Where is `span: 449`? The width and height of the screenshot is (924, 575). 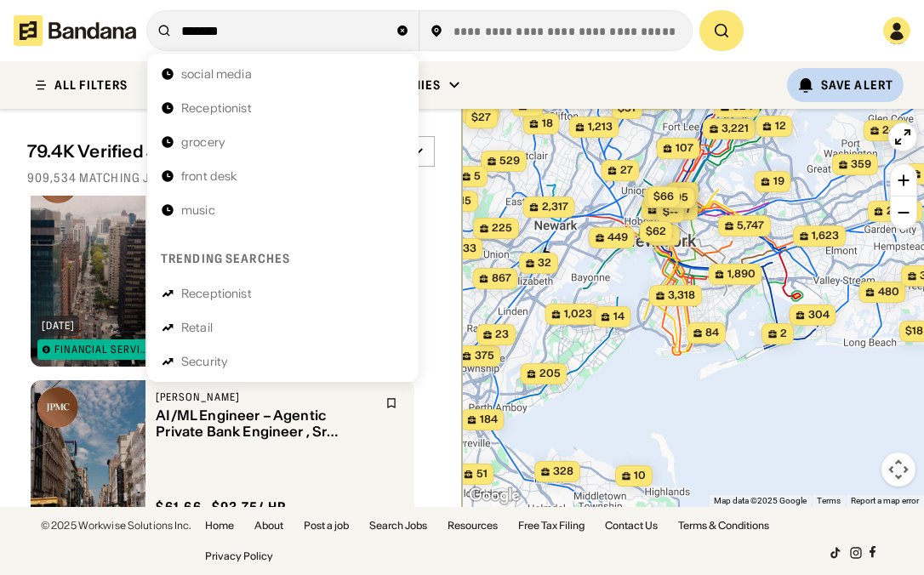 span: 449 is located at coordinates (618, 238).